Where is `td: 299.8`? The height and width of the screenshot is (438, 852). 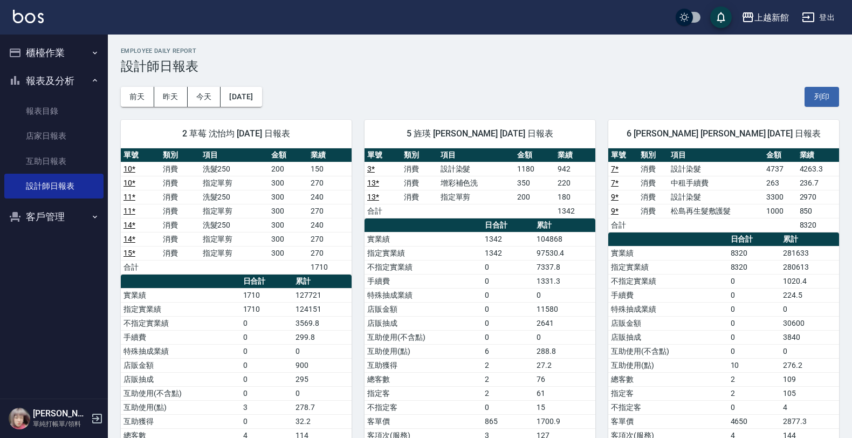 td: 299.8 is located at coordinates (322, 337).